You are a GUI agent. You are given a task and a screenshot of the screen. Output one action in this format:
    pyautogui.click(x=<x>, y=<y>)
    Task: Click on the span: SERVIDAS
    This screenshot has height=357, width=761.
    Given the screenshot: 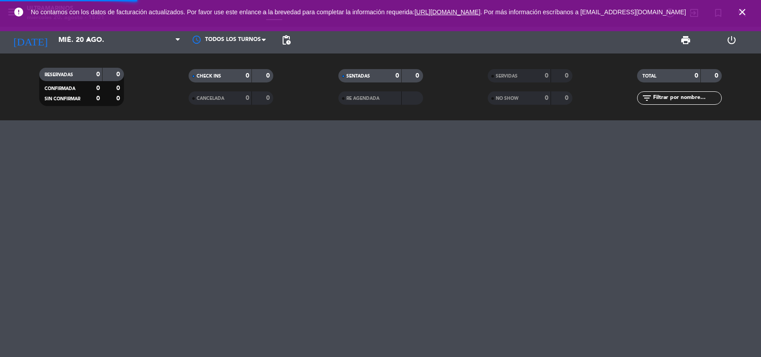 What is the action you would take?
    pyautogui.click(x=506, y=76)
    